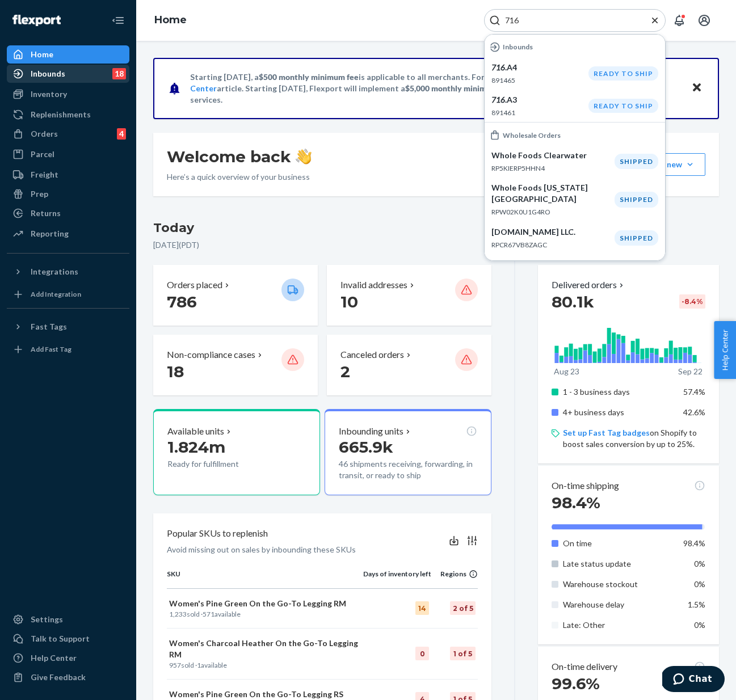 Image resolution: width=736 pixels, height=700 pixels. Describe the element at coordinates (218, 533) in the screenshot. I see `p: Popular SKUs to replenish` at that location.